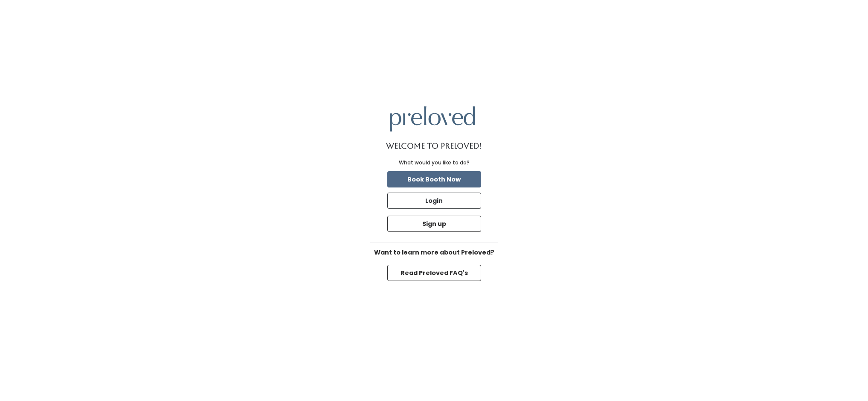  I want to click on img: preloved logo, so click(432, 118).